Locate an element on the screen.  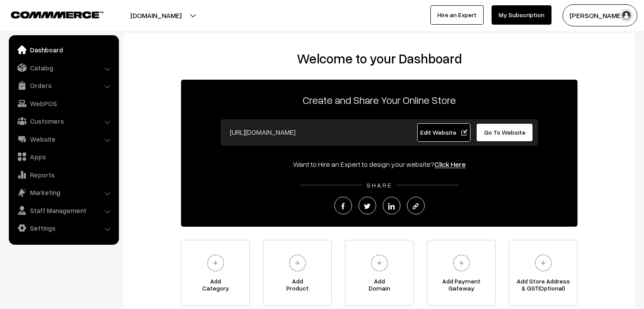
span: Add Product is located at coordinates (297, 286).